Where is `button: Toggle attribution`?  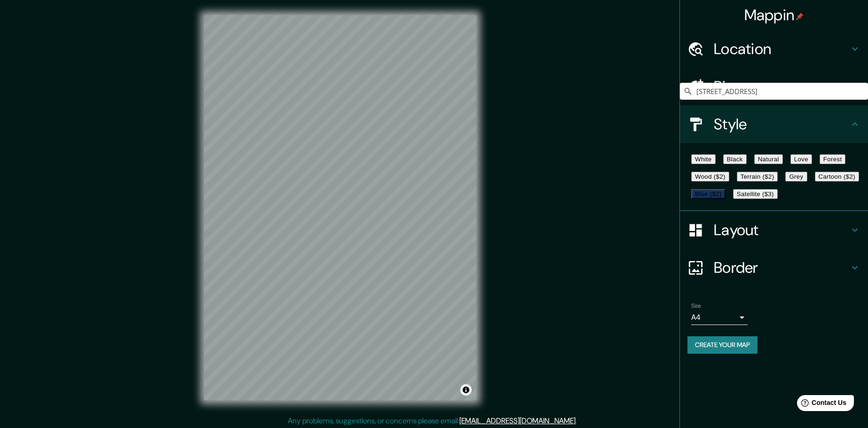 button: Toggle attribution is located at coordinates (466, 390).